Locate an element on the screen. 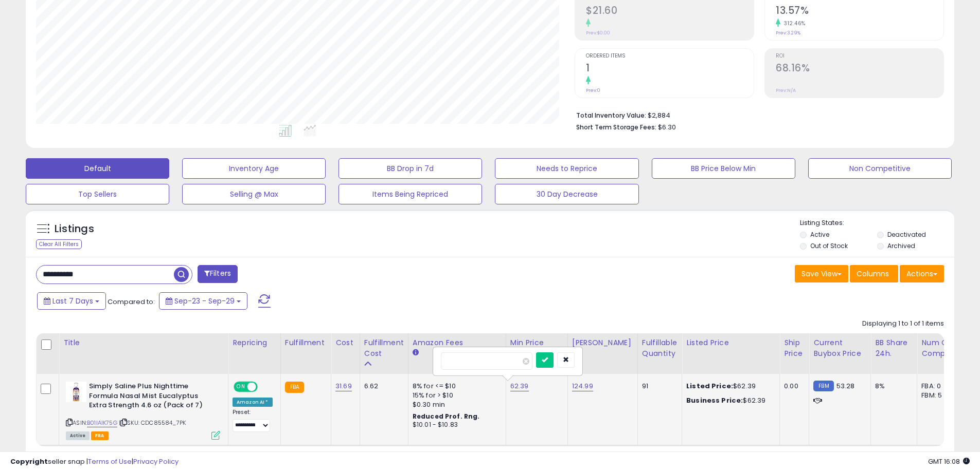 The image size is (980, 472). div: seller snap | | is located at coordinates (94, 462).